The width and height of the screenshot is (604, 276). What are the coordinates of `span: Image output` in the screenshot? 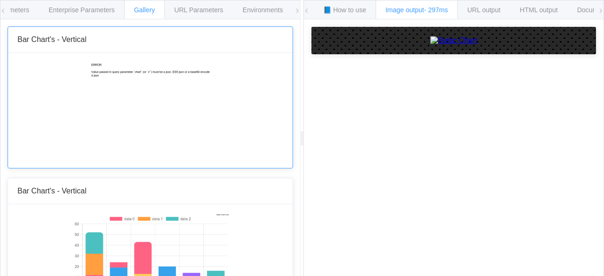 It's located at (417, 10).